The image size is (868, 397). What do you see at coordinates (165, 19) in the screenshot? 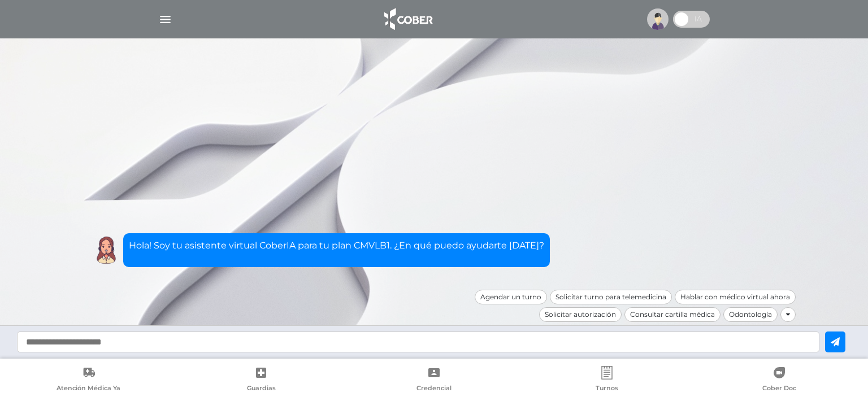
I see `img: Cober_menu-lines-white.svg` at bounding box center [165, 19].